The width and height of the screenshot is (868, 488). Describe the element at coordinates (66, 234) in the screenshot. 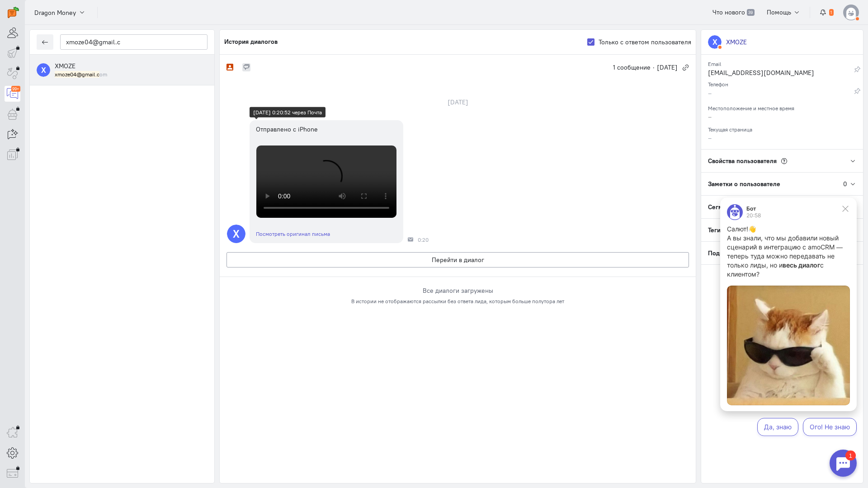

I see `button: Да, знаю` at that location.